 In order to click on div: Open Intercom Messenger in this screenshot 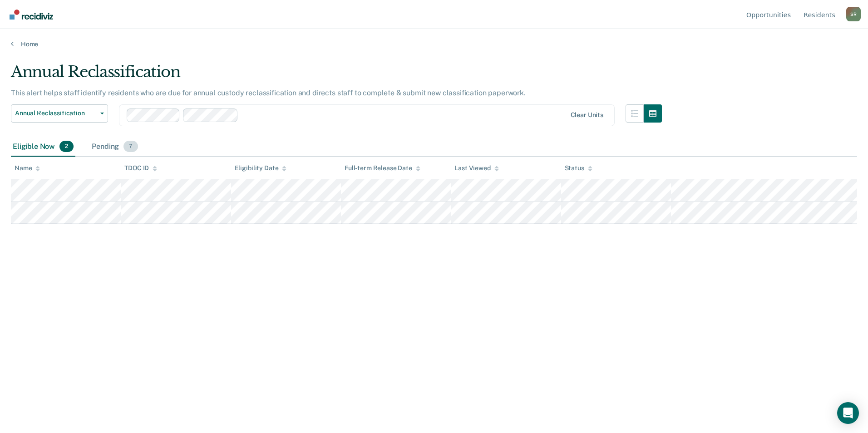, I will do `click(848, 413)`.